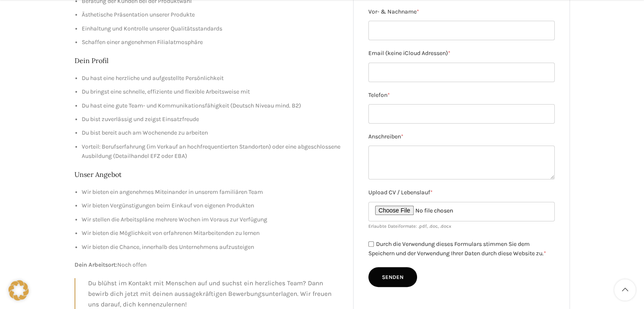 This screenshot has width=644, height=309. I want to click on li: Wir stellen die Arbeitspläne mehrere Wochen im Voraus zur Verfügung, so click(211, 220).